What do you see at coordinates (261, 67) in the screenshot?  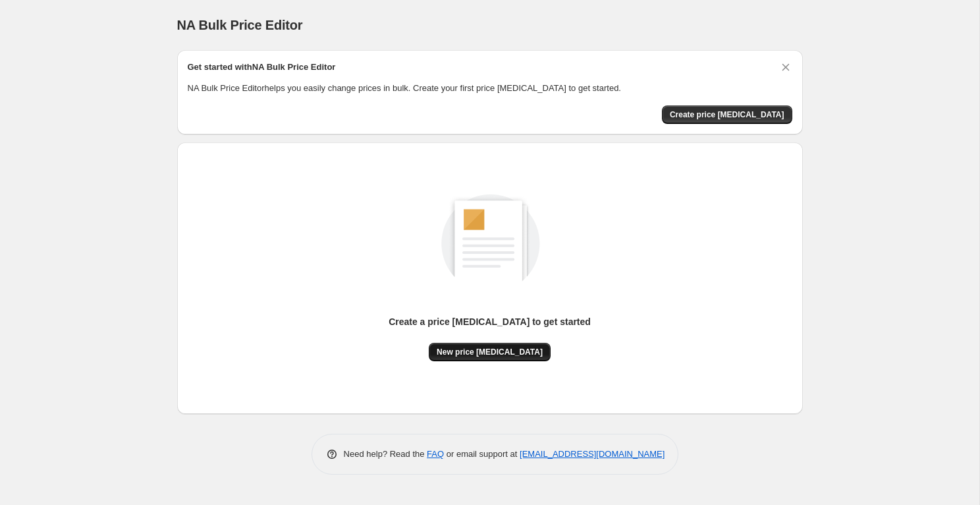 I see `h2: Get started with NA Bulk Price Editor` at bounding box center [261, 67].